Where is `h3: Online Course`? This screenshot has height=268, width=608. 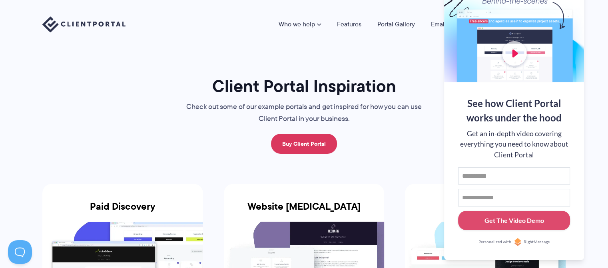 h3: Online Course is located at coordinates (485, 211).